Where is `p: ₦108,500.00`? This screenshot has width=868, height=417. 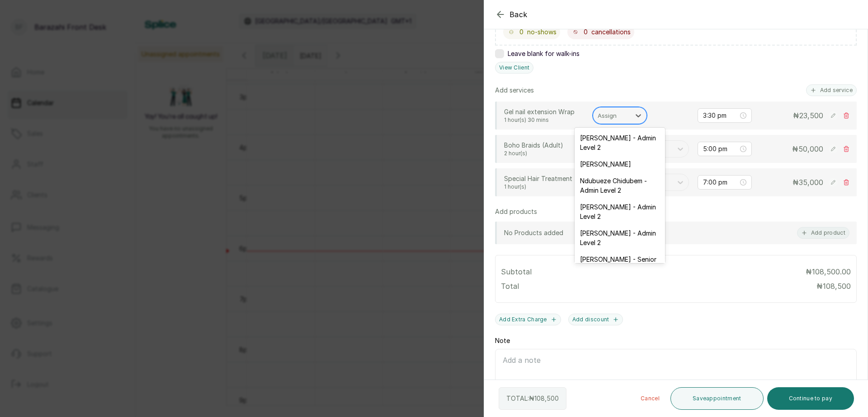
p: ₦108,500.00 is located at coordinates (828, 272).